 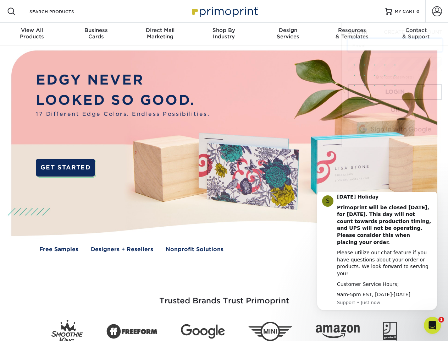 I want to click on span: SIGN IN, so click(x=358, y=32).